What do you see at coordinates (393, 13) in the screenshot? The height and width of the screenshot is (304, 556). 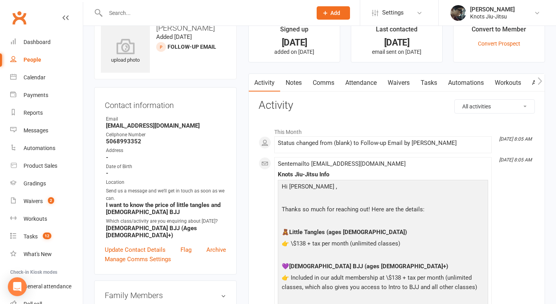 I see `span: Settings` at bounding box center [393, 13].